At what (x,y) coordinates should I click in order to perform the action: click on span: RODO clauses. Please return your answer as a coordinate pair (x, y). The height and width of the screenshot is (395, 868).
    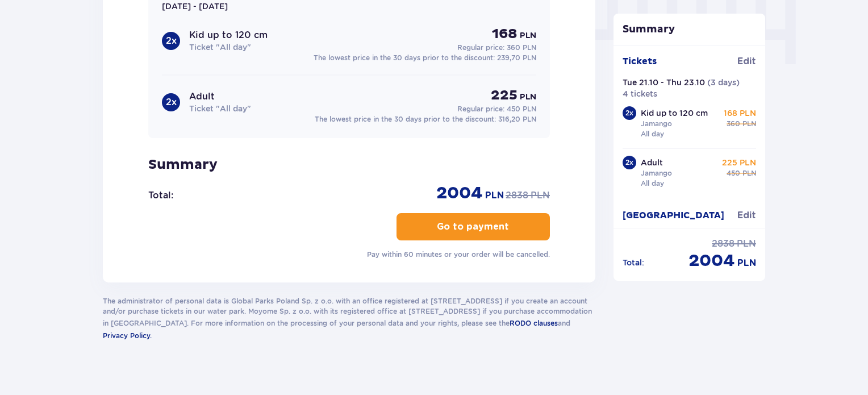
    Looking at the image, I should click on (534, 322).